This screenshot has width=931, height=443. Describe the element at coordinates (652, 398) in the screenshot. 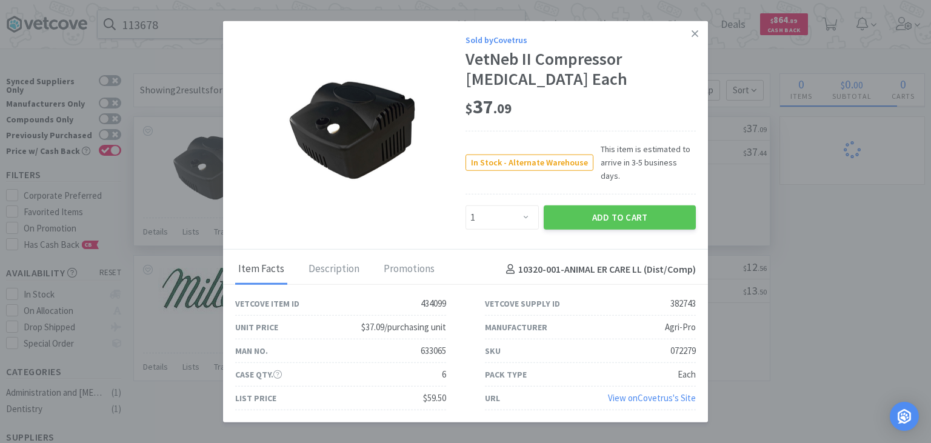

I see `a: View onCovetrus's Site` at that location.